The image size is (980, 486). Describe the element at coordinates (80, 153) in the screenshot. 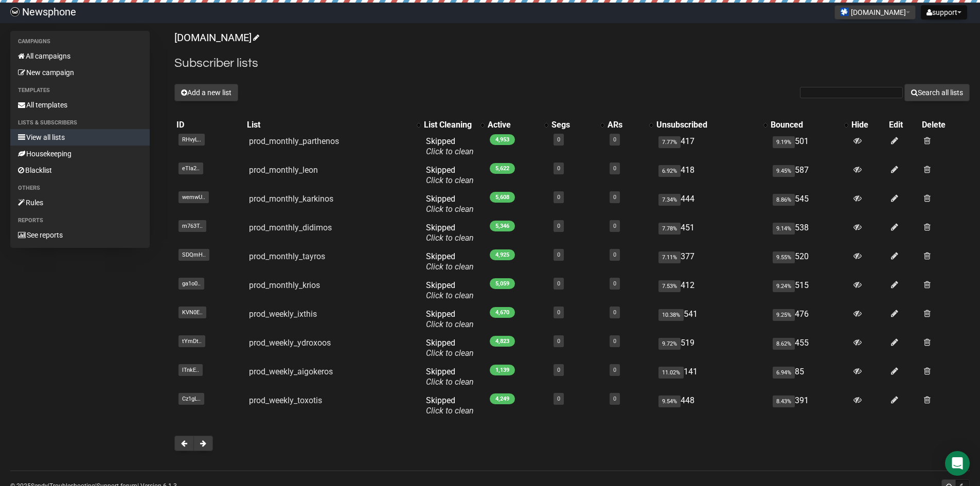

I see `a: Housekeeping` at that location.